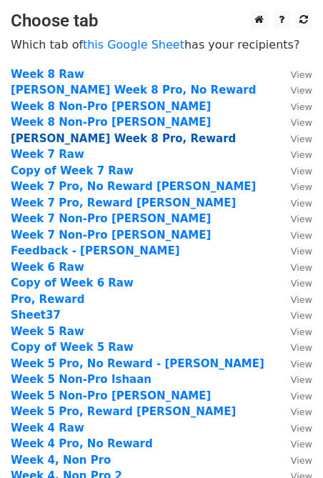  What do you see at coordinates (47, 74) in the screenshot?
I see `a: Week 8 Raw` at bounding box center [47, 74].